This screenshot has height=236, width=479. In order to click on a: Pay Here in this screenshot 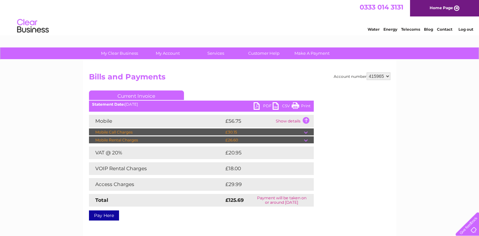, I will do `click(104, 215)`.